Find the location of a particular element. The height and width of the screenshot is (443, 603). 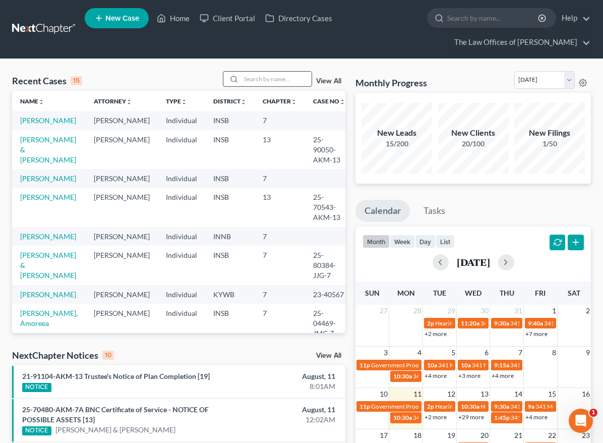

a: Help is located at coordinates (573, 18).